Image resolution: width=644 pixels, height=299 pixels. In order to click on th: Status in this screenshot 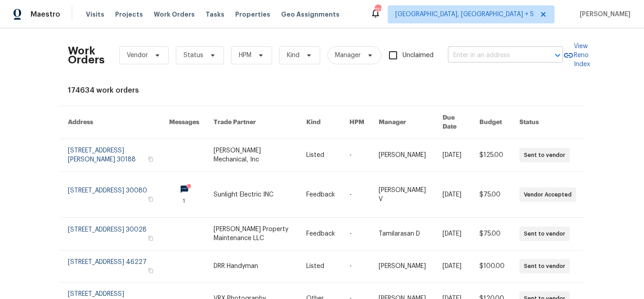, I will do `click(548, 122)`.